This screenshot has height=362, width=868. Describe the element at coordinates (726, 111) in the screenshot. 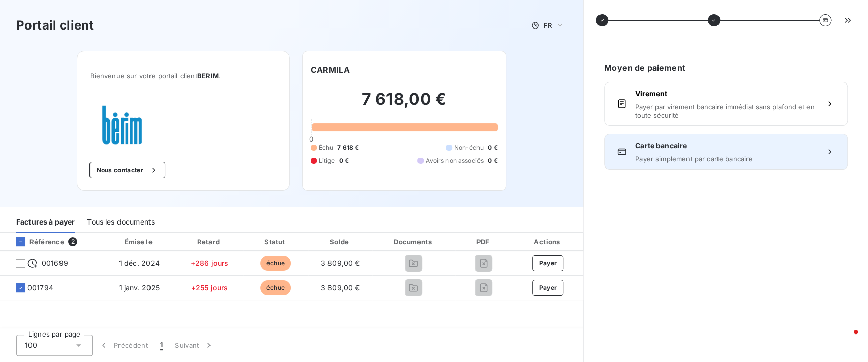

I see `span: Payer par virement bancaire immédiat sans plafond et en toute sécurité` at that location.